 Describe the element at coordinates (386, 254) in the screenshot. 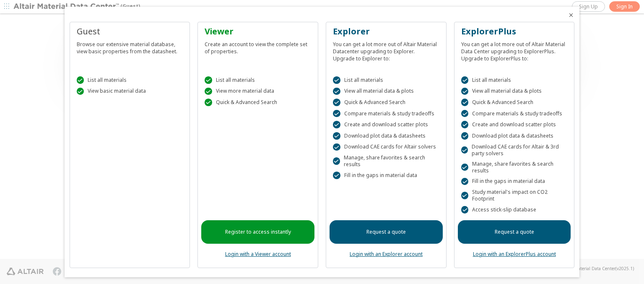

I see `a: Login with an Explorer account` at that location.